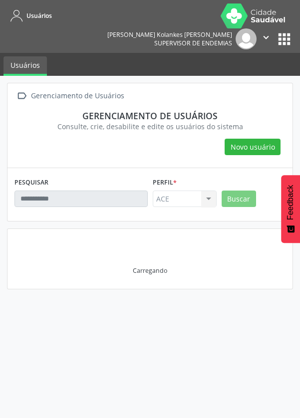 The height and width of the screenshot is (418, 300). What do you see at coordinates (239, 199) in the screenshot?
I see `button: Buscar` at bounding box center [239, 199].